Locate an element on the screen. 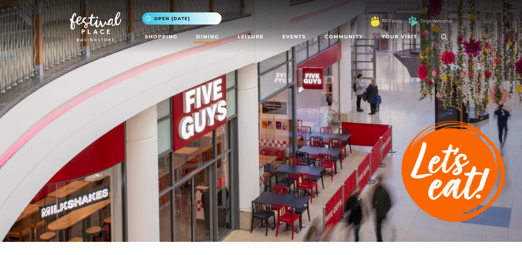 This screenshot has width=522, height=255. a: Your Visit is located at coordinates (401, 37).